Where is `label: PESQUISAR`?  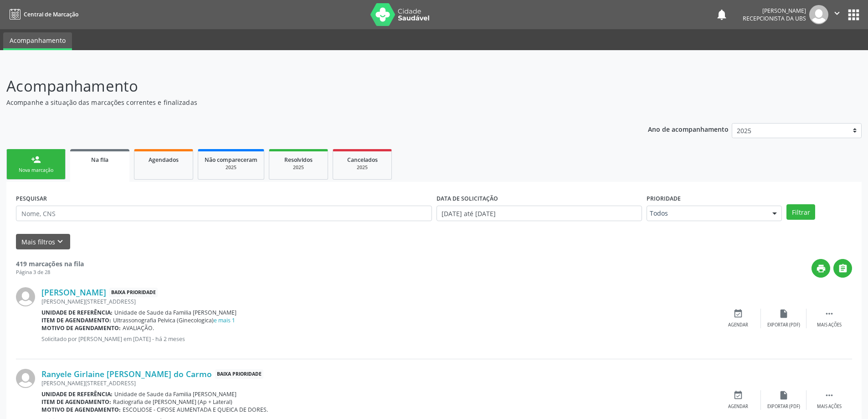 label: PESQUISAR is located at coordinates (32, 198).